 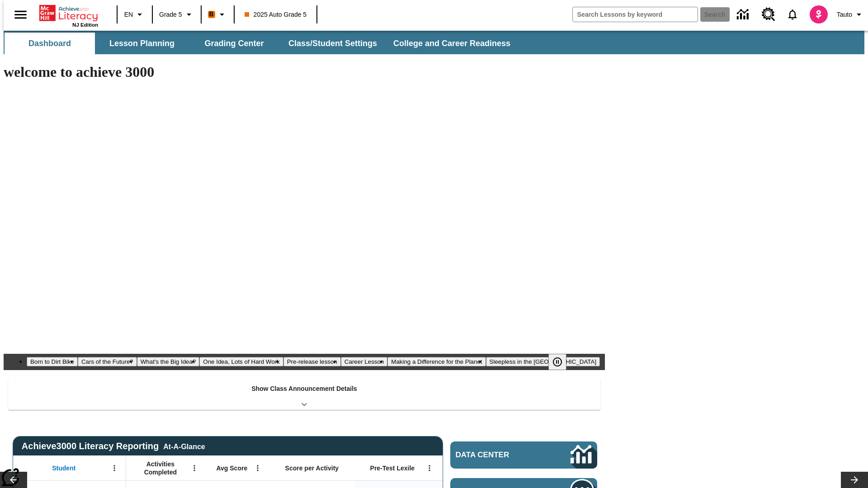 I want to click on span: 2025 Auto Grade 5, so click(x=276, y=14).